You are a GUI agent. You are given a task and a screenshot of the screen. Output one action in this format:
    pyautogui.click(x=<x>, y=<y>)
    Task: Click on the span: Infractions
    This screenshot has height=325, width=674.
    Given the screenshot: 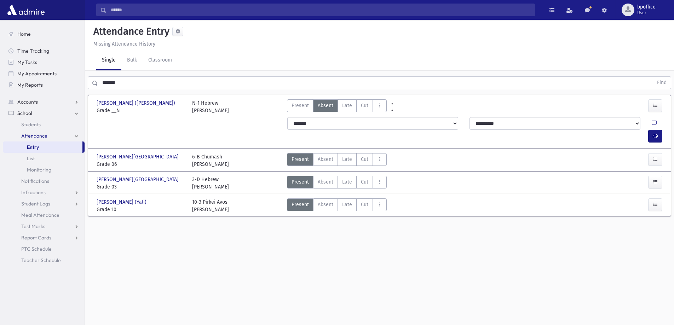 What is the action you would take?
    pyautogui.click(x=33, y=193)
    